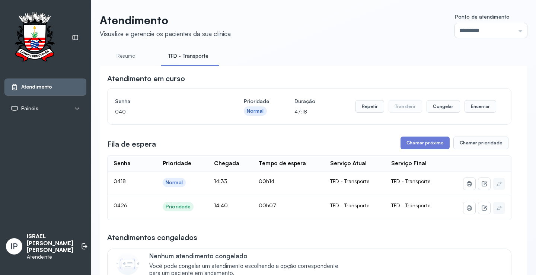  Describe the element at coordinates (349, 164) in the screenshot. I see `div: Serviço Atual` at that location.